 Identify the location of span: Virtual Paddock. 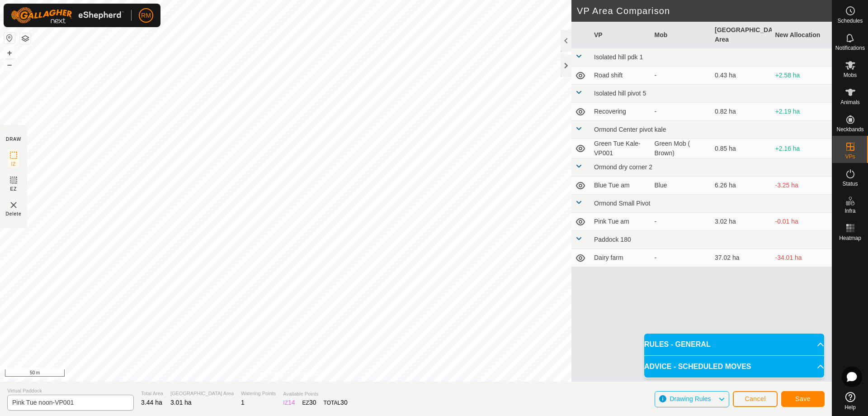
(71, 391).